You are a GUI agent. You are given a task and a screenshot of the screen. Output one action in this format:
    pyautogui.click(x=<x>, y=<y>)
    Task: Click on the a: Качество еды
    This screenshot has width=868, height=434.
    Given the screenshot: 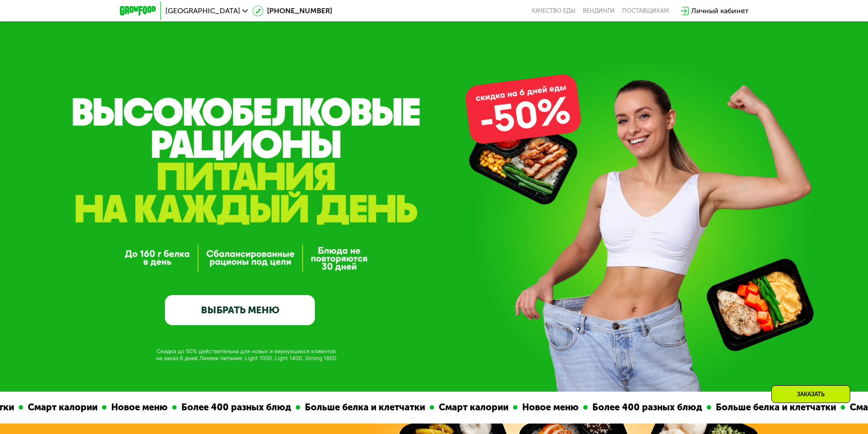 What is the action you would take?
    pyautogui.click(x=553, y=11)
    